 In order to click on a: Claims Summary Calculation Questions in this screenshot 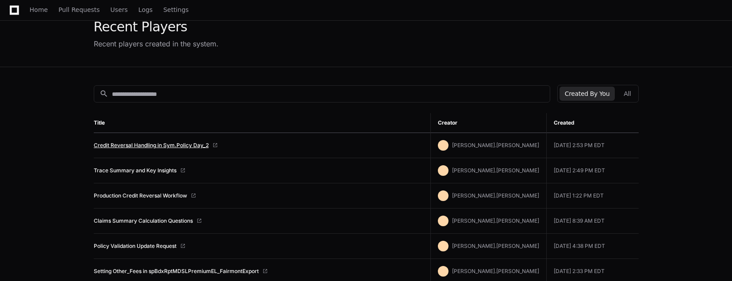, I will do `click(143, 221)`.